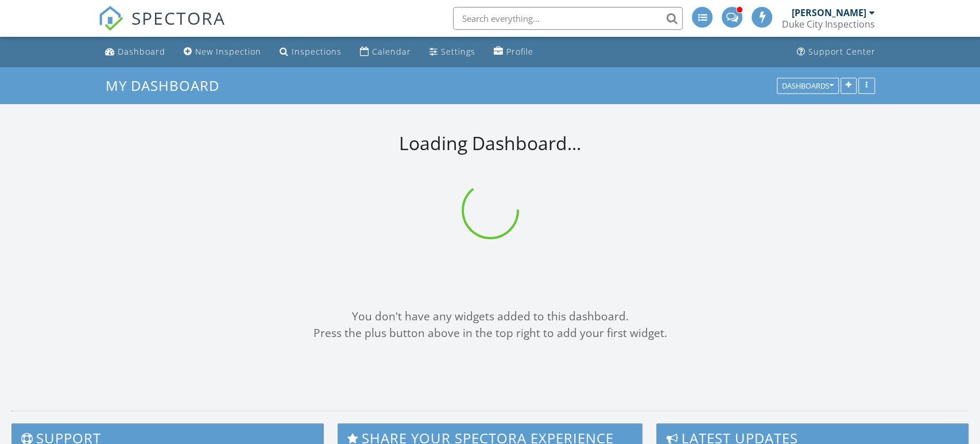 This screenshot has height=444, width=980. Describe the element at coordinates (385, 52) in the screenshot. I see `a: Calendar` at that location.